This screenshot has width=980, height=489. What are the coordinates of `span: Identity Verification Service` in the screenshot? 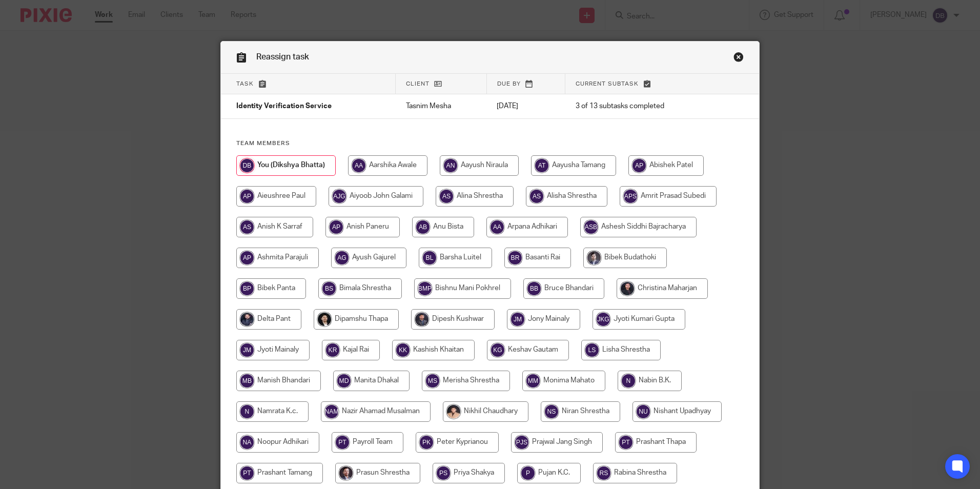 It's located at (284, 107).